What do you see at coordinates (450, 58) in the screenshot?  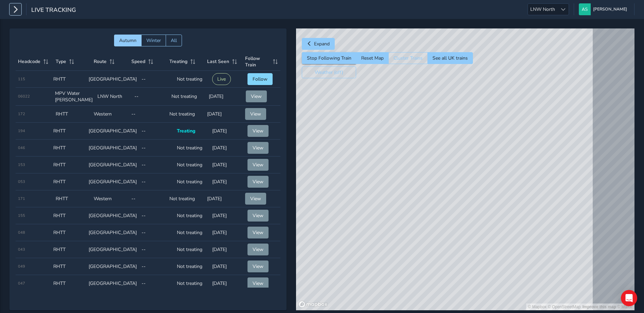 I see `button: See all UK trains` at bounding box center [450, 58].